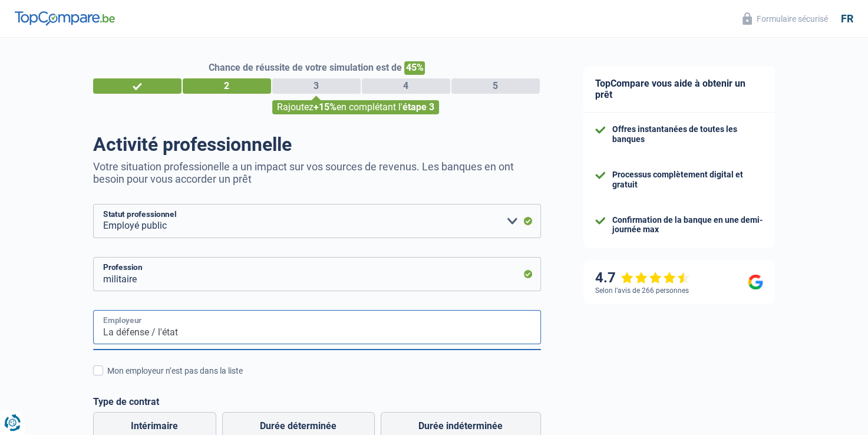 This screenshot has height=435, width=868. What do you see at coordinates (317, 173) in the screenshot?
I see `p: Votre situation professionelle a un impact sur vos sources de revenus. Les banques en ont besoin ...` at bounding box center [317, 173].